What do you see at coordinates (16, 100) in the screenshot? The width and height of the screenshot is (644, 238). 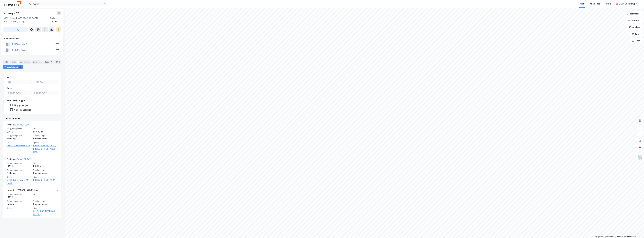 I see `div: Transaksjonstype` at bounding box center [16, 100].